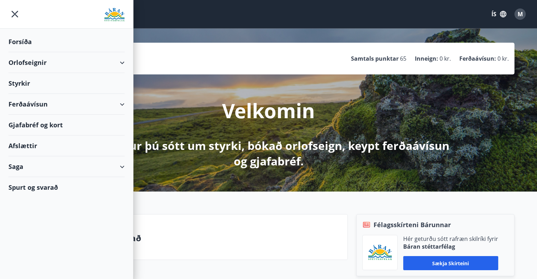  What do you see at coordinates (451, 247) in the screenshot?
I see `p: Báran stéttarfélag` at bounding box center [451, 247].